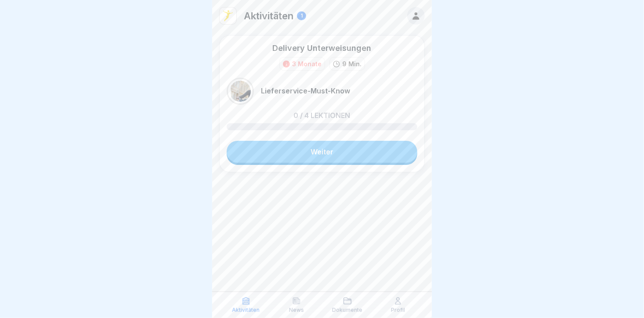 This screenshot has width=644, height=318. I want to click on p: Profil, so click(398, 310).